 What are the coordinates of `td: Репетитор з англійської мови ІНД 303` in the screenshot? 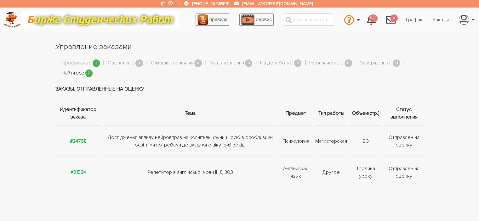 It's located at (190, 172).